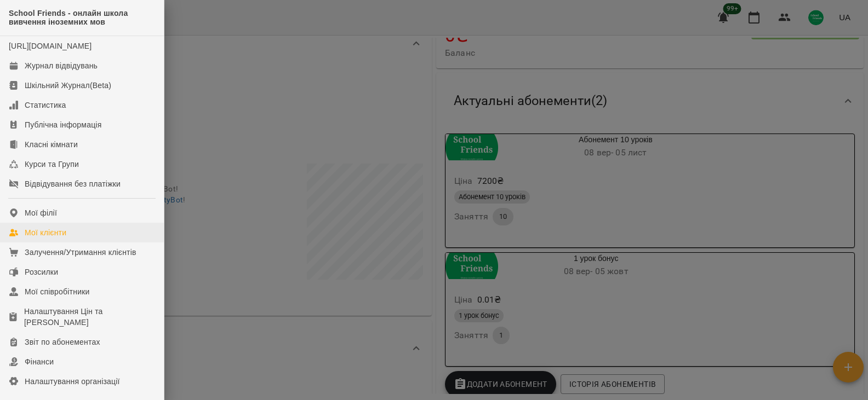  I want to click on div: Публічна інформація, so click(63, 125).